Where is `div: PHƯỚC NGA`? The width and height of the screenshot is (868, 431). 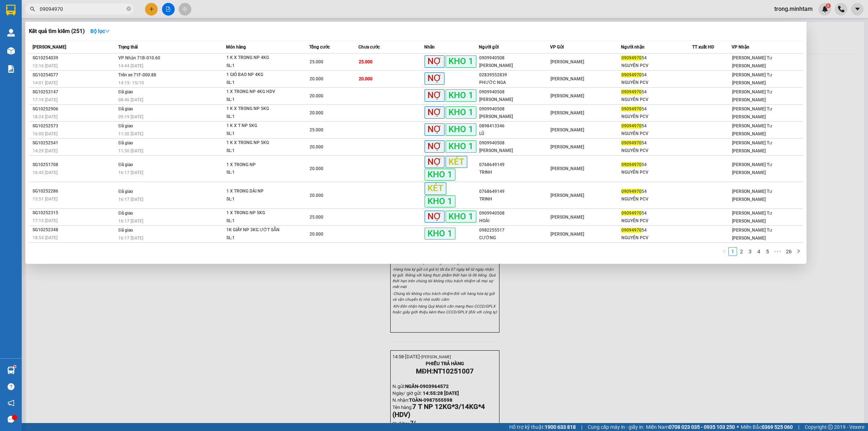
div: PHƯỚC NGA is located at coordinates (514, 82).